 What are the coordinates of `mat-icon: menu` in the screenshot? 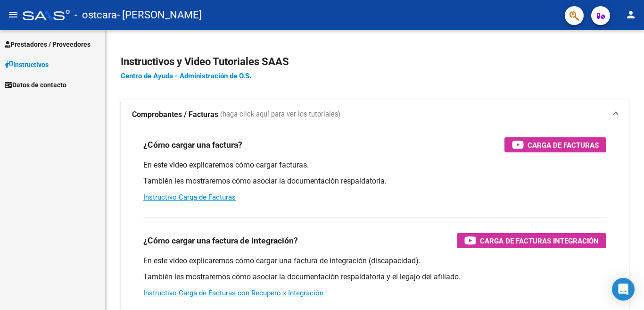 It's located at (13, 15).